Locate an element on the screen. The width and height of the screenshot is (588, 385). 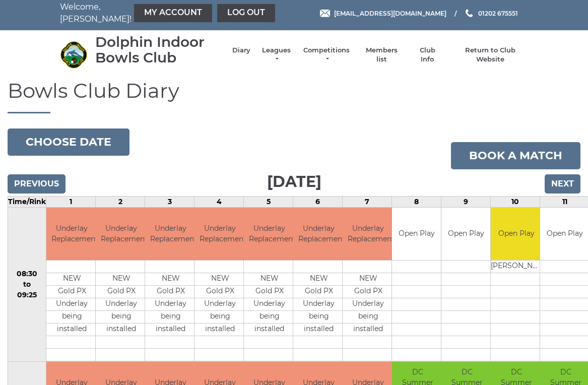
a: Competitions is located at coordinates (327, 55).